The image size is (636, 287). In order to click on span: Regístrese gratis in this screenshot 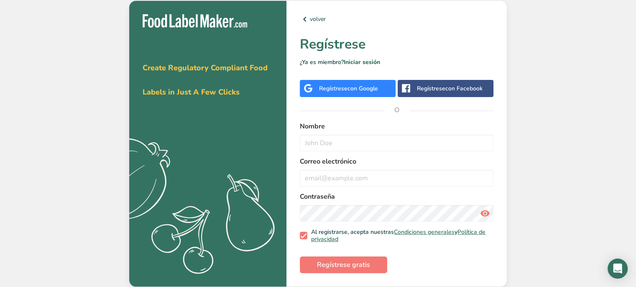, I will do `click(343, 265)`.